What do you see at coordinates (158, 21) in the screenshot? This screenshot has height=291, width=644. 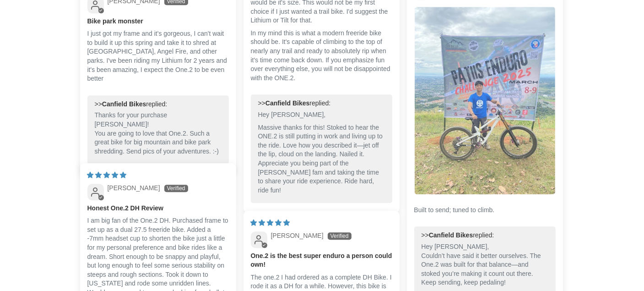 I see `b: Bike park monster` at bounding box center [158, 21].